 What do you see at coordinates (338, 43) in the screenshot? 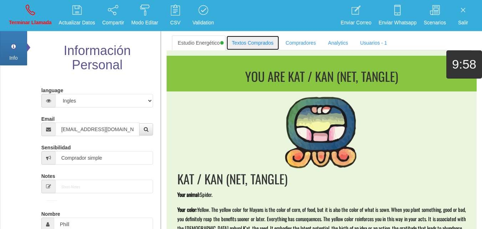
I see `a: Analytics` at bounding box center [338, 43].